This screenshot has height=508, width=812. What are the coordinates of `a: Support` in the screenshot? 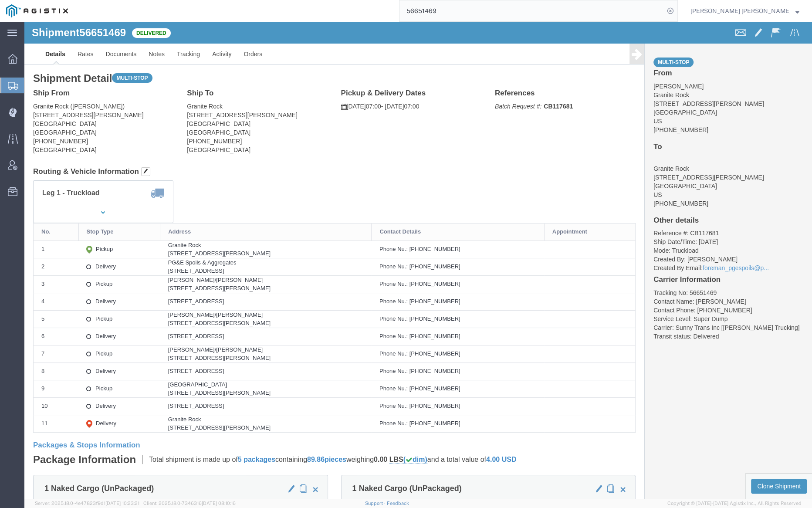 It's located at (376, 503).